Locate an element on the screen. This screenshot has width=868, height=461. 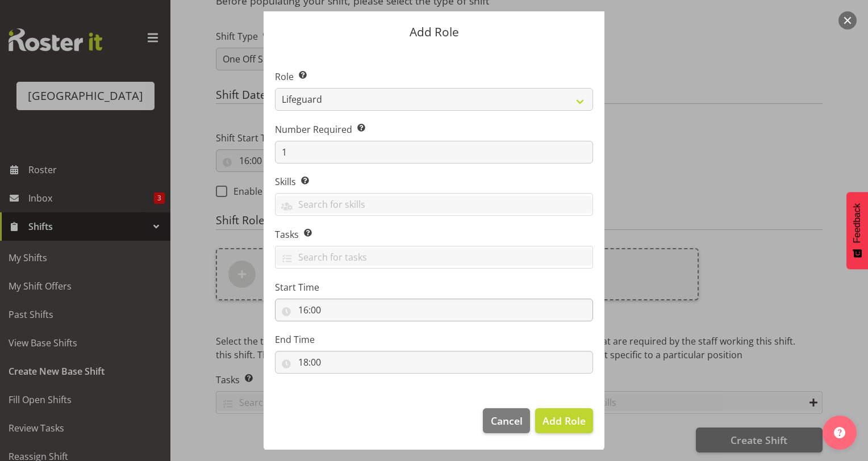
span: Cancel is located at coordinates (507, 421).